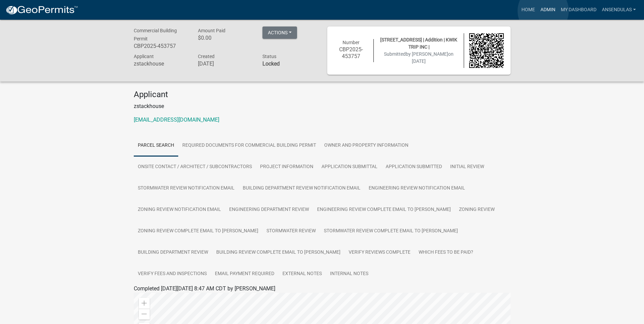 The width and height of the screenshot is (644, 324). What do you see at coordinates (195, 167) in the screenshot?
I see `a: Onsite Contact / Architect / Subcontractors` at bounding box center [195, 167].